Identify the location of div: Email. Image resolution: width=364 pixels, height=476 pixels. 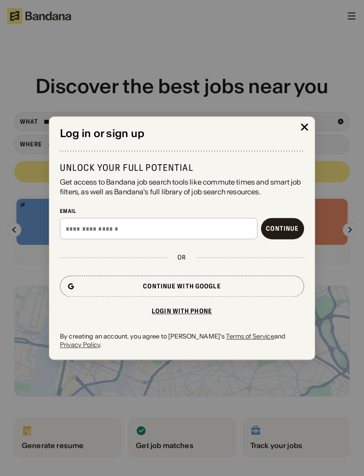
(182, 211).